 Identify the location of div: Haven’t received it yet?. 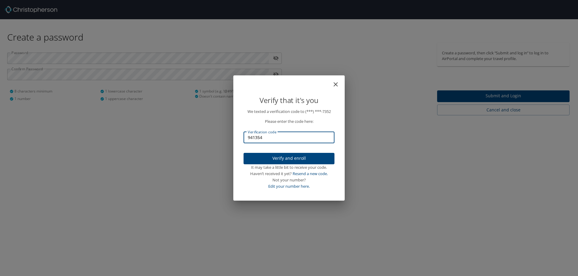
(289, 174).